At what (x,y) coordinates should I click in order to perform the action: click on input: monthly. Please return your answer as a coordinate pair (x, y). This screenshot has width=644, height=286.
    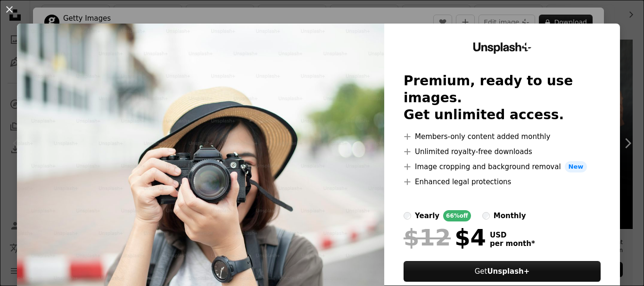
    Looking at the image, I should click on (486, 216).